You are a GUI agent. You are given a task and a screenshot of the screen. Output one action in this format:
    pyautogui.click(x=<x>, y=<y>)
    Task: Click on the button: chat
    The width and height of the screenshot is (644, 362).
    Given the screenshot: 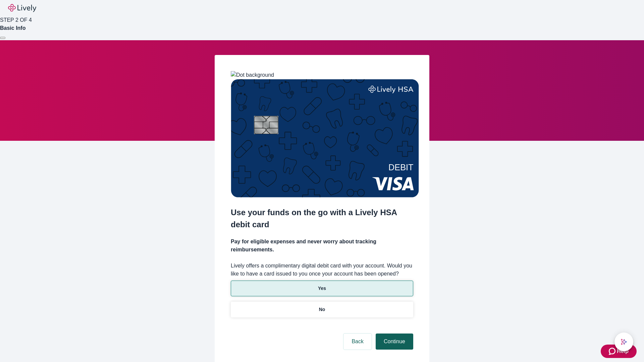 What is the action you would take?
    pyautogui.click(x=624, y=342)
    